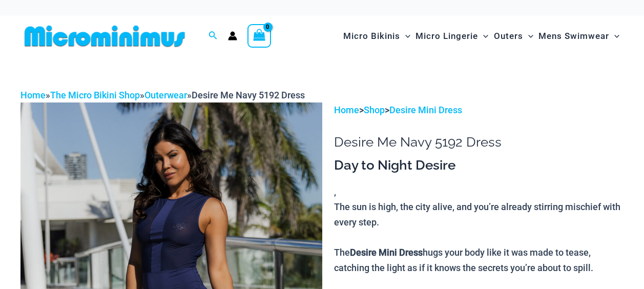  I want to click on a: Search icon link, so click(213, 36).